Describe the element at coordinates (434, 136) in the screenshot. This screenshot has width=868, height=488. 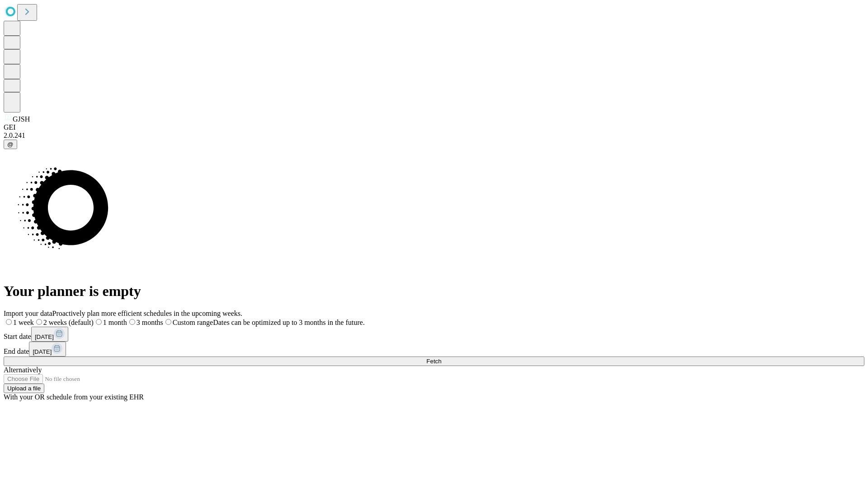
I see `div: 2.0.241` at that location.